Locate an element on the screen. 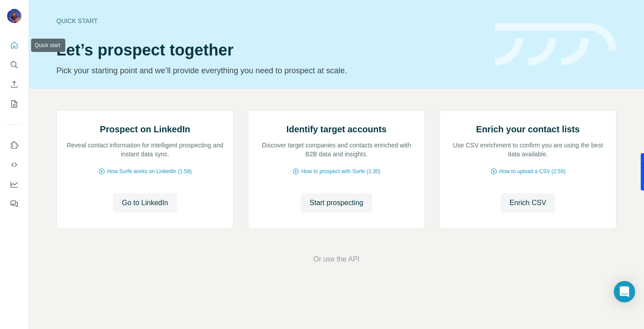 This screenshot has width=644, height=329. p: Use CSV enrichment to confirm you are using the best data available. is located at coordinates (528, 150).